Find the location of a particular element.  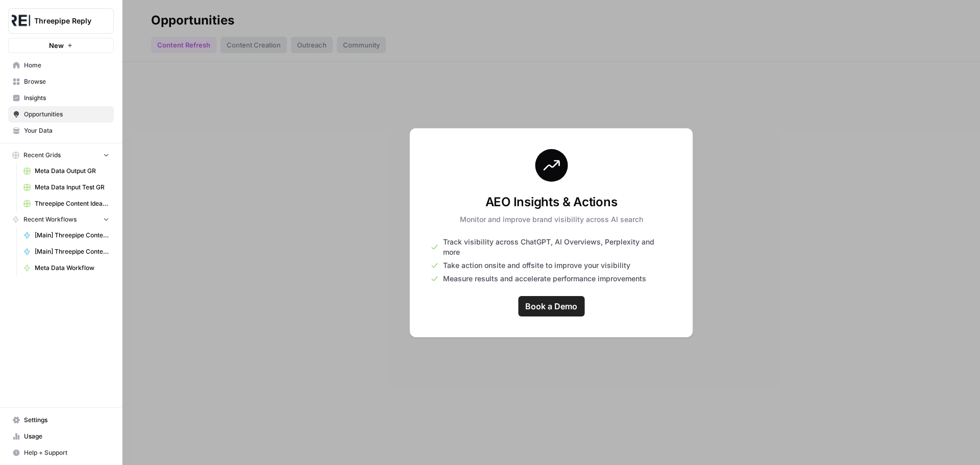

a: Browse is located at coordinates (61, 82).